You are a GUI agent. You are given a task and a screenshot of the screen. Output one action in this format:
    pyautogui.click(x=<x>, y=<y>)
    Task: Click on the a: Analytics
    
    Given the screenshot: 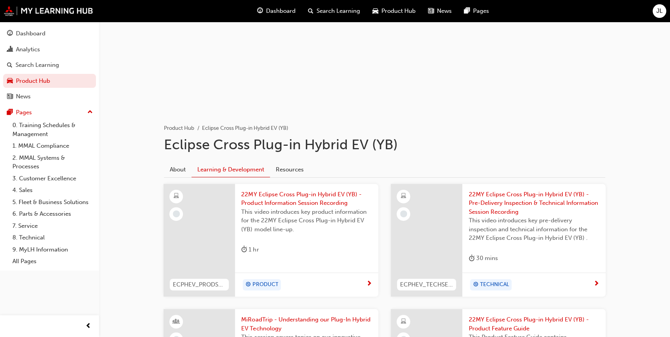 What is the action you would take?
    pyautogui.click(x=49, y=49)
    